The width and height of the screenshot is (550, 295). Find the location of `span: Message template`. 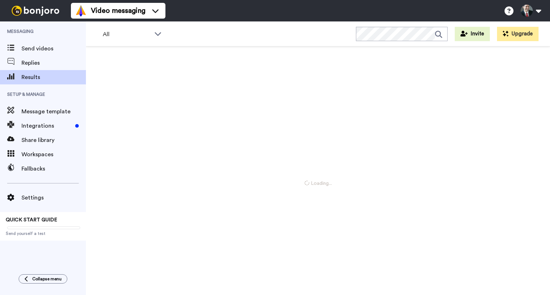

span: Message template is located at coordinates (54, 112).